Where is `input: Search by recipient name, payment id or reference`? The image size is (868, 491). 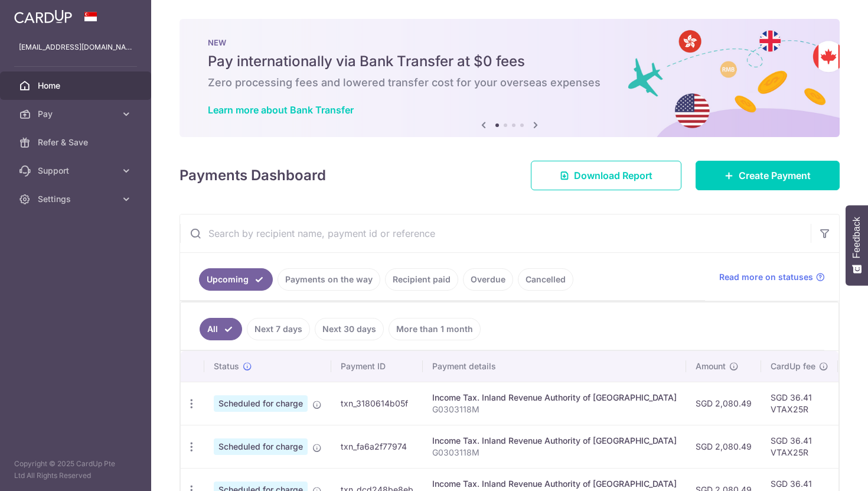 input: Search by recipient name, payment id or reference is located at coordinates (495, 234).